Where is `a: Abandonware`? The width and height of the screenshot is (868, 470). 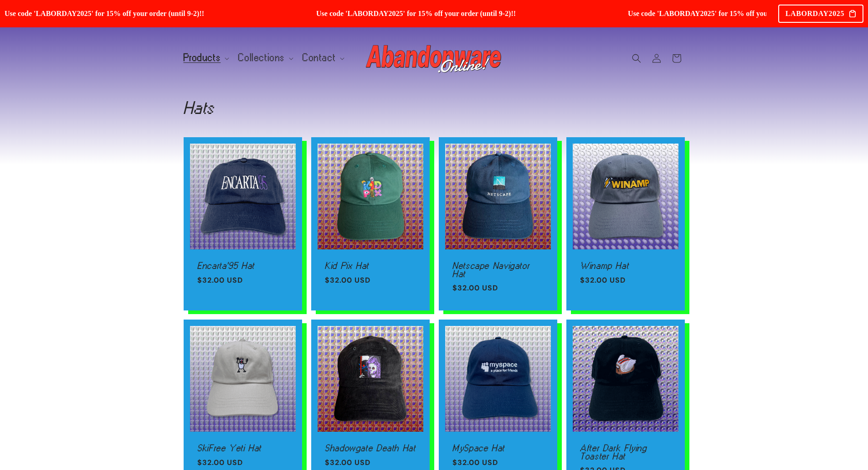 a: Abandonware is located at coordinates (434, 58).